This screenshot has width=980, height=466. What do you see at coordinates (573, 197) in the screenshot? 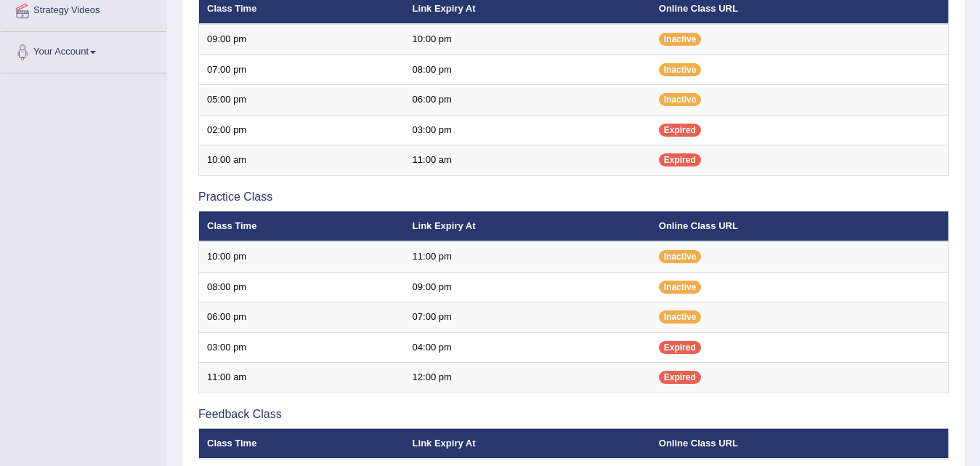
I see `h3: Practice Class` at bounding box center [573, 197].